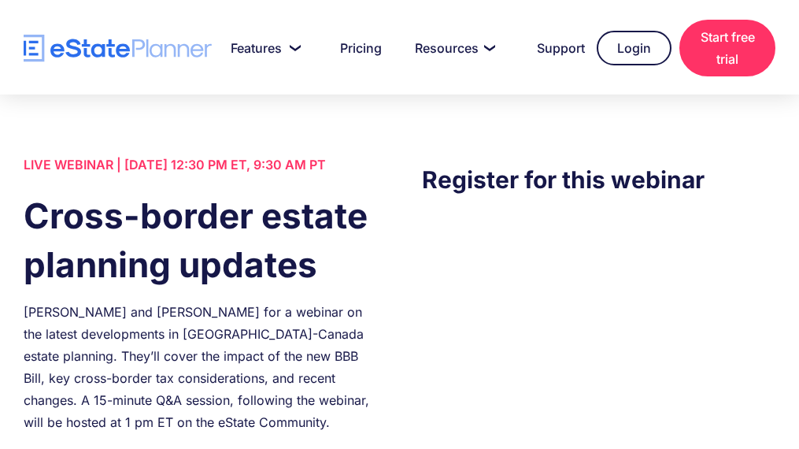 This screenshot has height=449, width=799. What do you see at coordinates (452, 48) in the screenshot?
I see `a: Resources` at bounding box center [452, 48].